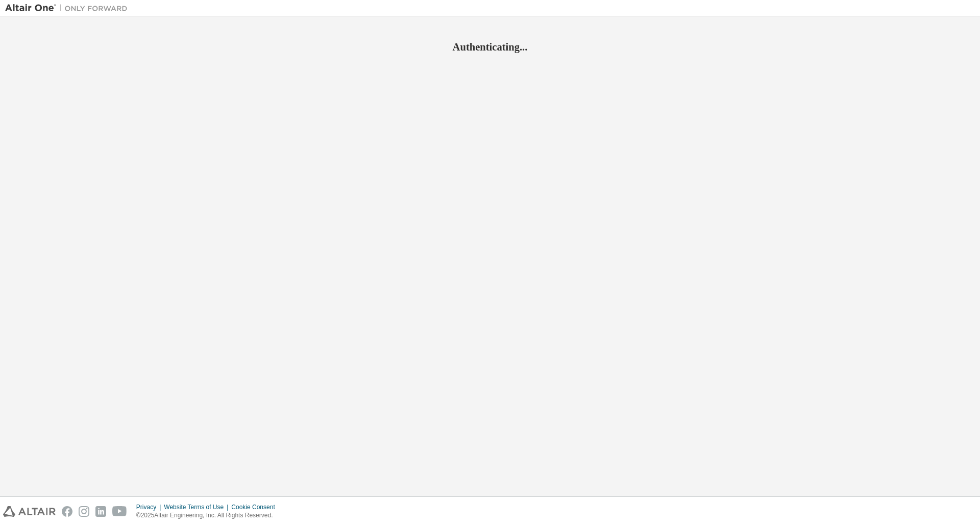 This screenshot has width=980, height=526. Describe the element at coordinates (256, 508) in the screenshot. I see `div: Cookie Consent` at that location.